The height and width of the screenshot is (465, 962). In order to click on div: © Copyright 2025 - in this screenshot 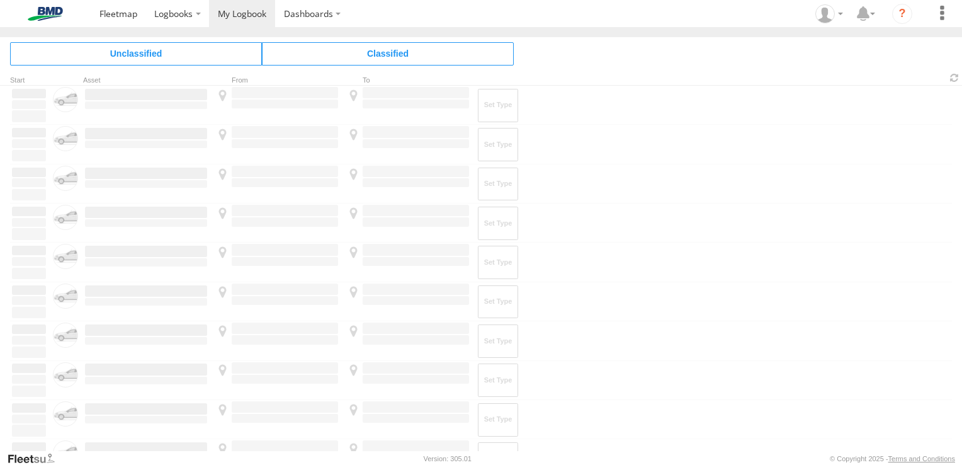, I will do `click(892, 458)`.